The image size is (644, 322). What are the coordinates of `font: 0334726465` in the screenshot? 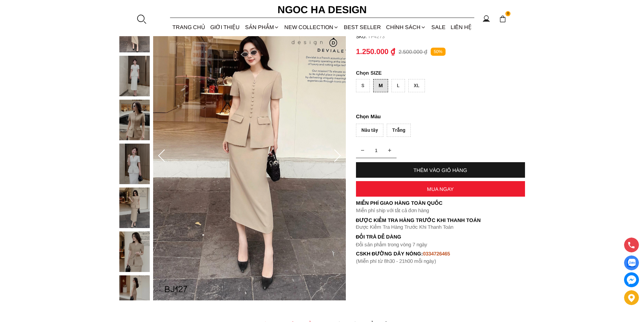 It's located at (437, 253).